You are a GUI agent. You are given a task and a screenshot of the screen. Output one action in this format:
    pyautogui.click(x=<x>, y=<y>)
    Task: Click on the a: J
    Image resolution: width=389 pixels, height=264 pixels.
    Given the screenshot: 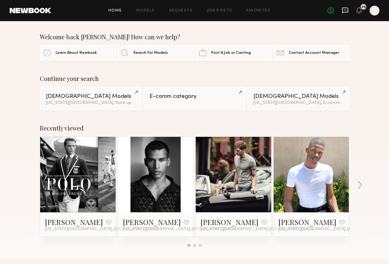 What is the action you would take?
    pyautogui.click(x=375, y=11)
    